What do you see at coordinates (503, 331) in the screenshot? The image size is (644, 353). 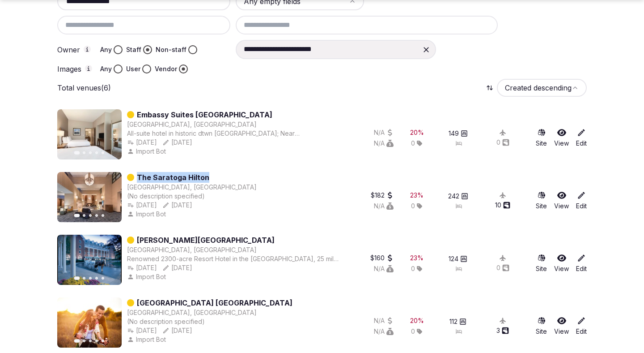 I see `div: 3` at bounding box center [503, 331].